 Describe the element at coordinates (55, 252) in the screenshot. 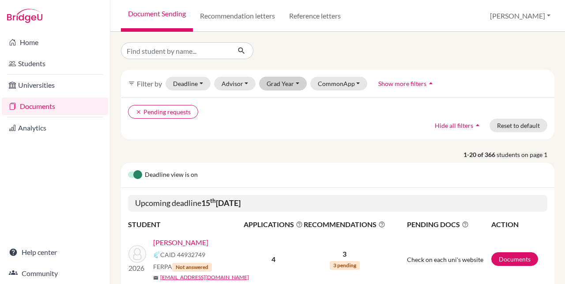

I see `a: Help center` at that location.